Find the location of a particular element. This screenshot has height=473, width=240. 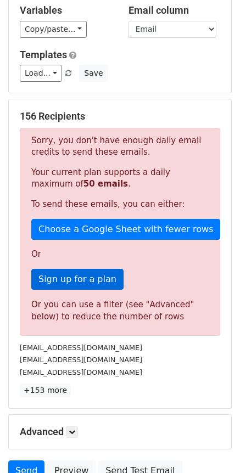

h5: Variables is located at coordinates (66, 10).